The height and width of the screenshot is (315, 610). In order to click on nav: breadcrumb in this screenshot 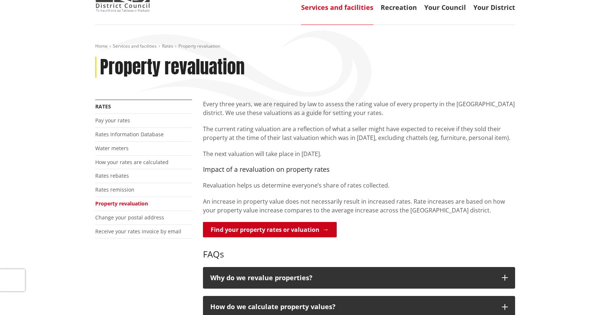, I will do `click(305, 46)`.